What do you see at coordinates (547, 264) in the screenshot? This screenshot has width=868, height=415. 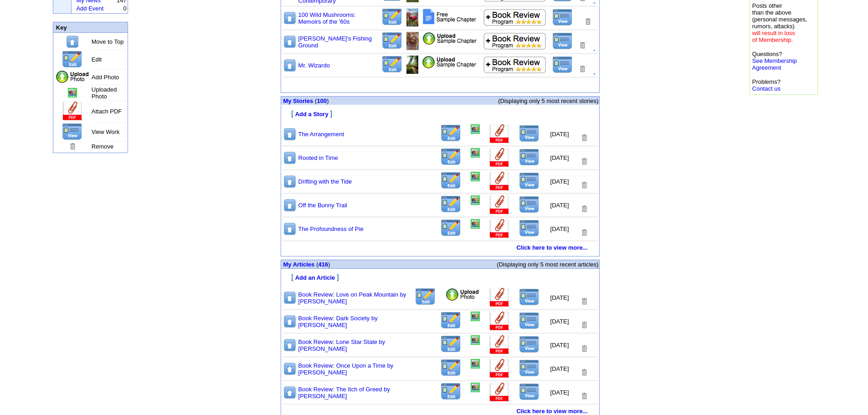 I see `span: (Displaying only 5 most recent articles)` at bounding box center [547, 264].